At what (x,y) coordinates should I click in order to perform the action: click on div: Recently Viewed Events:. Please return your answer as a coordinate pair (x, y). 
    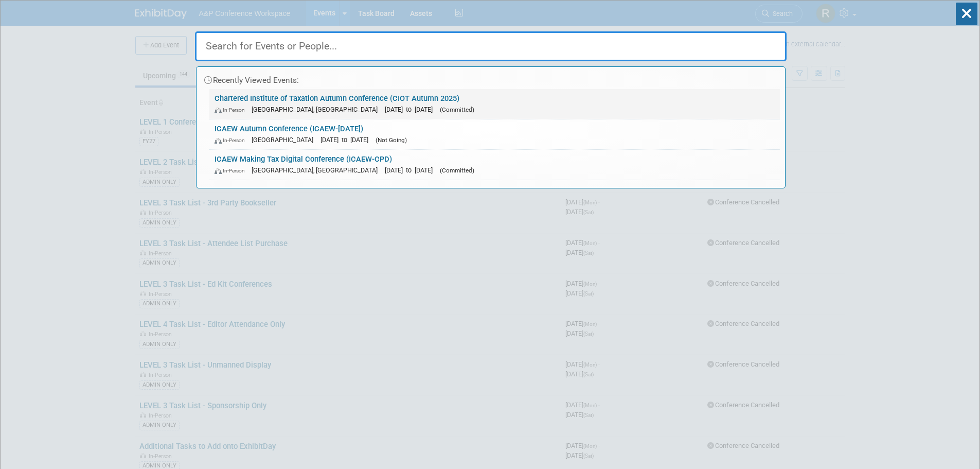
    Looking at the image, I should click on (491, 77).